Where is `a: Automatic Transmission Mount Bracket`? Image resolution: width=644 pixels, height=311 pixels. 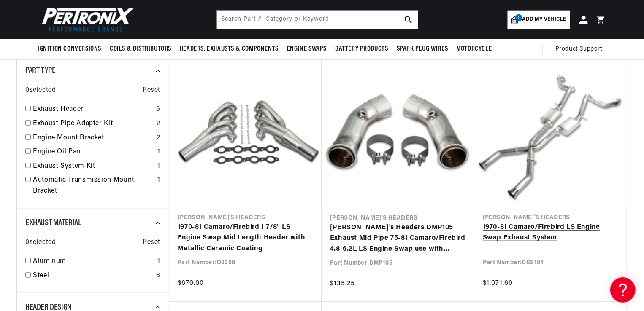
a: Automatic Transmission Mount Bracket is located at coordinates (93, 186).